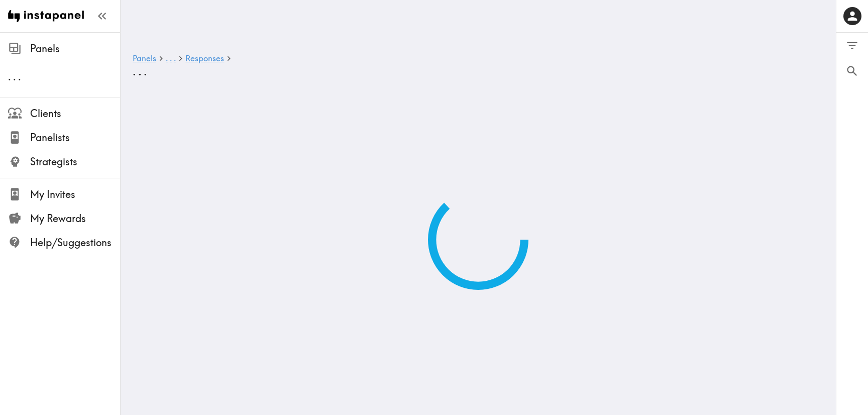  What do you see at coordinates (852, 71) in the screenshot?
I see `span: Search` at bounding box center [852, 71].